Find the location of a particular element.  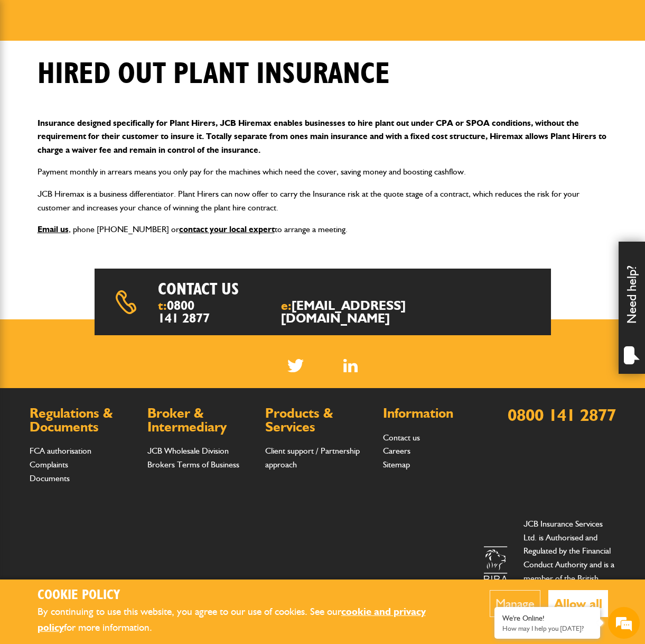

a: Client support / Partnership approach is located at coordinates (312, 457).